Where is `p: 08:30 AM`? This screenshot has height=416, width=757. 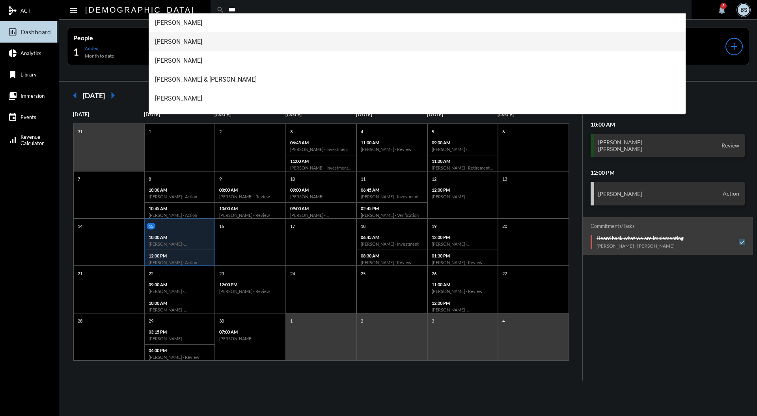
p: 08:30 AM is located at coordinates (392, 255).